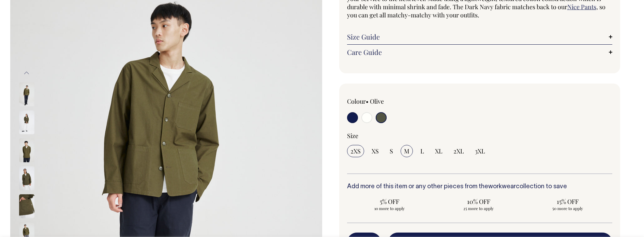  I want to click on span: 3XL, so click(480, 151).